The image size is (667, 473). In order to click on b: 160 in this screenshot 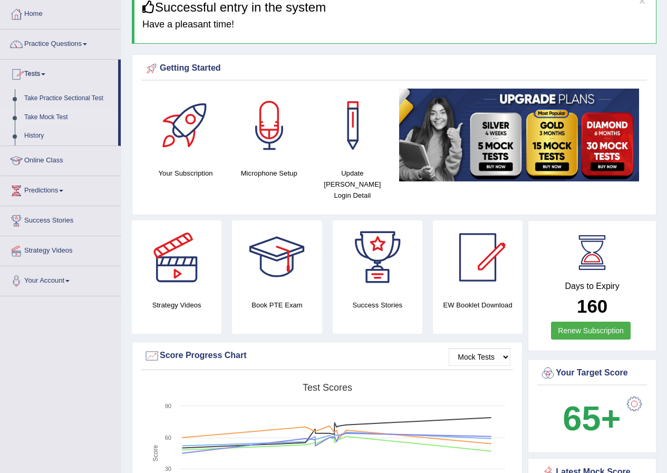, I will do `click(593, 306)`.